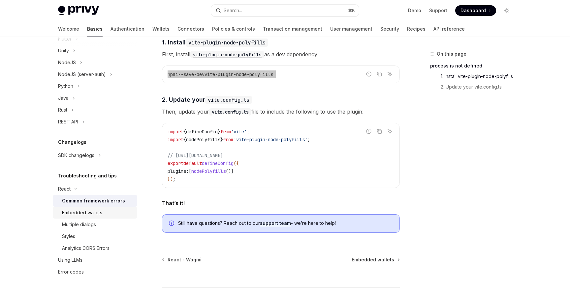 The height and width of the screenshot is (291, 570). I want to click on a: Using LLMs, so click(95, 260).